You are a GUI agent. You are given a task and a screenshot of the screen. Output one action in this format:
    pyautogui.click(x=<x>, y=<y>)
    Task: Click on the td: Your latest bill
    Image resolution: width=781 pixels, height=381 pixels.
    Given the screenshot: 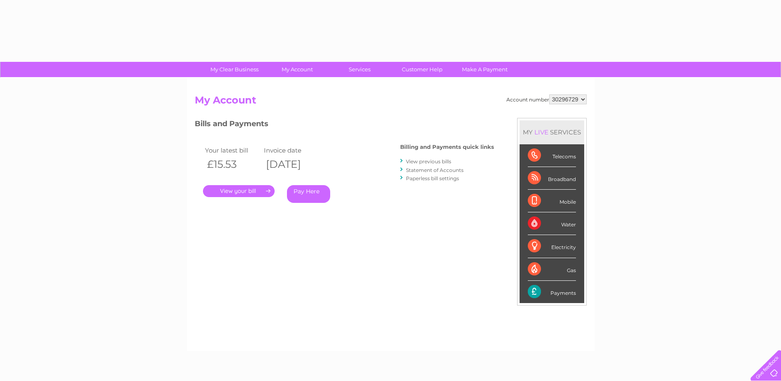 What is the action you would take?
    pyautogui.click(x=233, y=150)
    